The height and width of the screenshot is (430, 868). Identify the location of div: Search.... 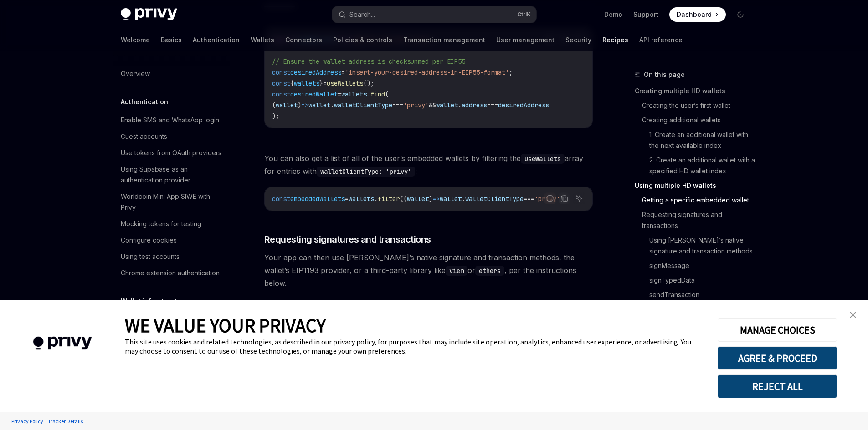
(362, 15).